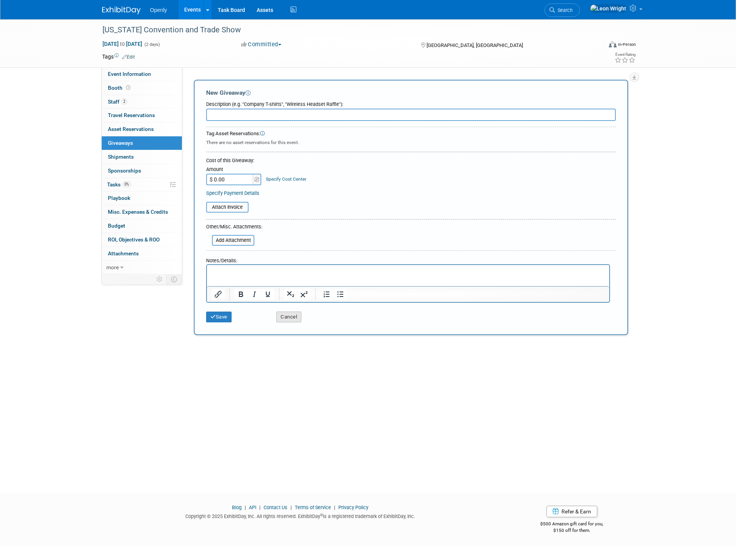  Describe the element at coordinates (237, 507) in the screenshot. I see `a: Blog` at that location.